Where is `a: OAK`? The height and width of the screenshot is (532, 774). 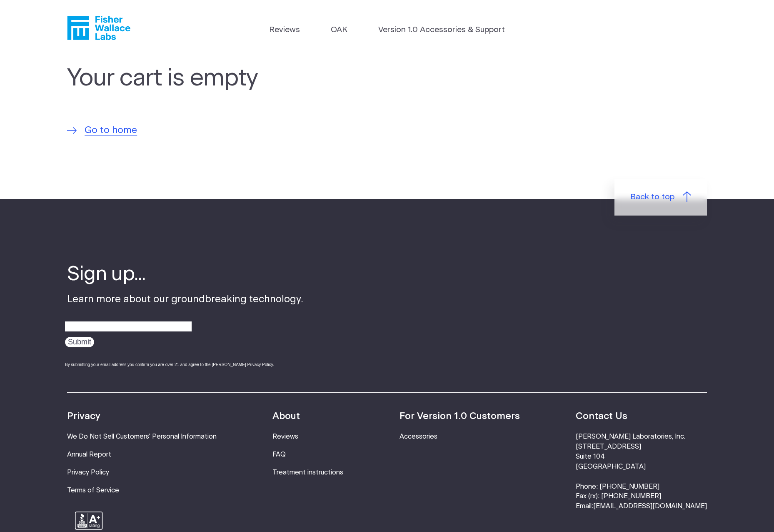
a: OAK is located at coordinates (339, 30).